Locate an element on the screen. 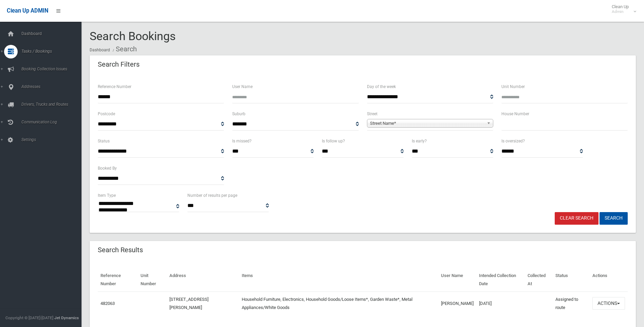 The width and height of the screenshot is (644, 327). a: Clear Search is located at coordinates (576, 218).